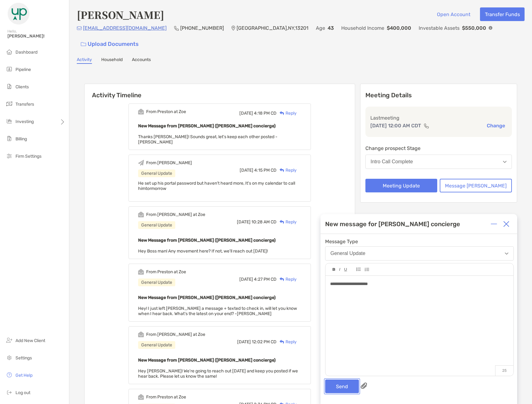  I want to click on p: Household Income, so click(362, 28).